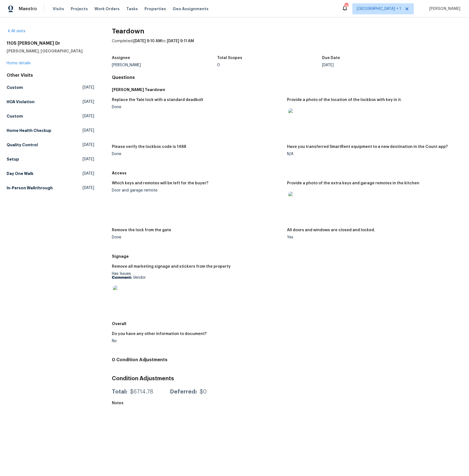 The height and width of the screenshot is (476, 469). I want to click on h5: Signage, so click(287, 256).